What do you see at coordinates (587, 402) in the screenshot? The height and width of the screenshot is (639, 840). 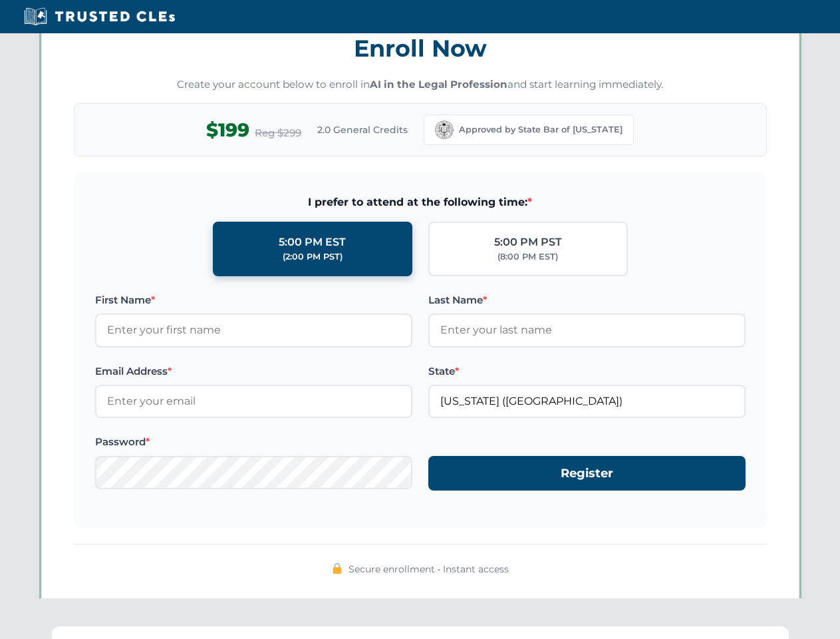 I see `input: California (CA)` at bounding box center [587, 402].